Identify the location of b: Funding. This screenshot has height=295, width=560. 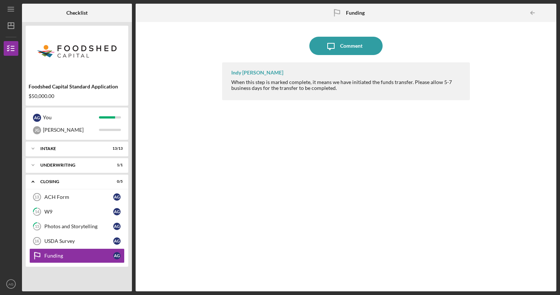
(355, 13).